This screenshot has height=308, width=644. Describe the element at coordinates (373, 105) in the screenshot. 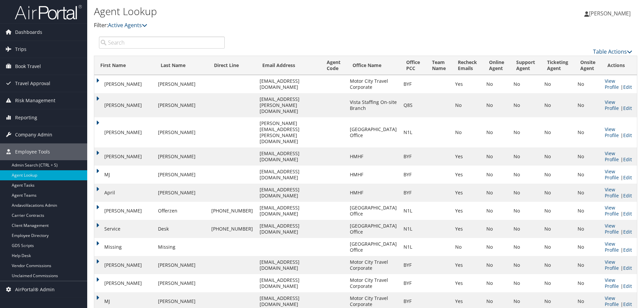

I see `td: Vista Staffing On-site Branch` at that location.